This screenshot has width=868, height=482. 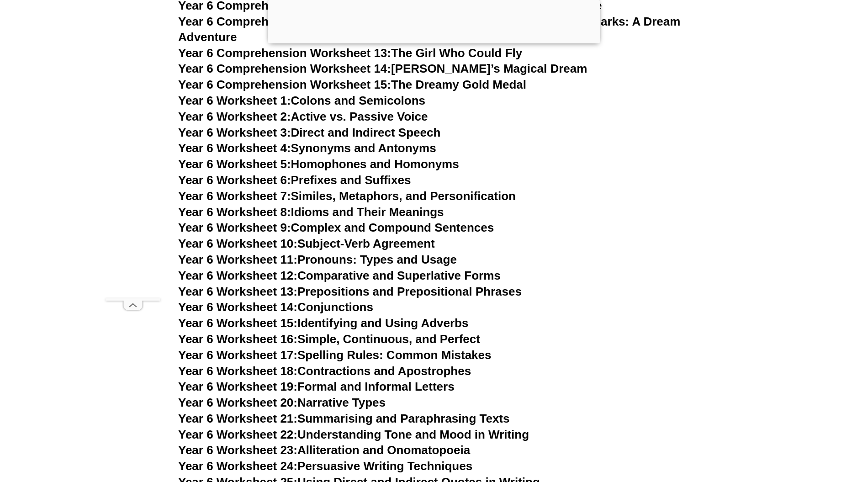 What do you see at coordinates (339, 276) in the screenshot?
I see `a: Year 6 Worksheet 12:Comparative and Superlative Forms` at bounding box center [339, 276].